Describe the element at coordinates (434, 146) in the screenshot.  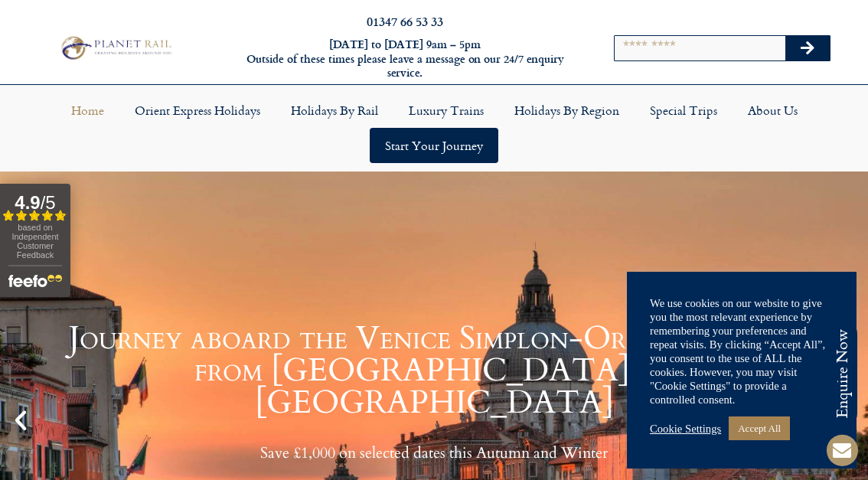
I see `a: Start your Journey` at that location.